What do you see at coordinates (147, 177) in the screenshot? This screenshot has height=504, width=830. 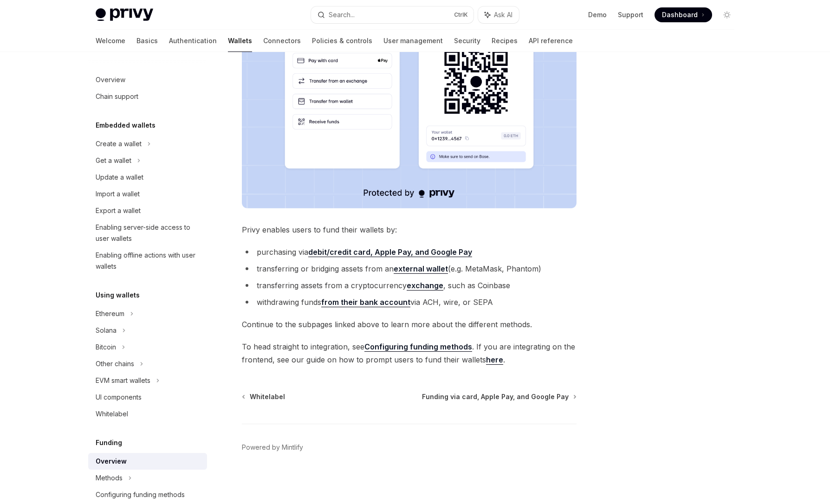 I see `a: Update a wallet` at bounding box center [147, 177].